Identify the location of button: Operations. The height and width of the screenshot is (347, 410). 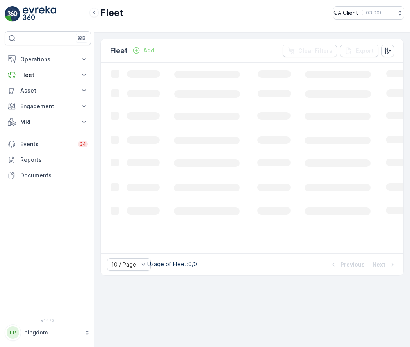
(48, 59).